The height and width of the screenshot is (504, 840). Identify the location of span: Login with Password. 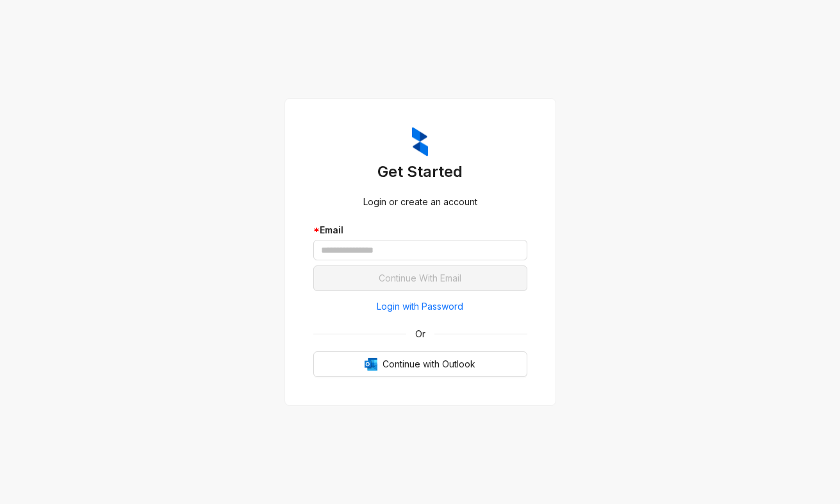
(420, 306).